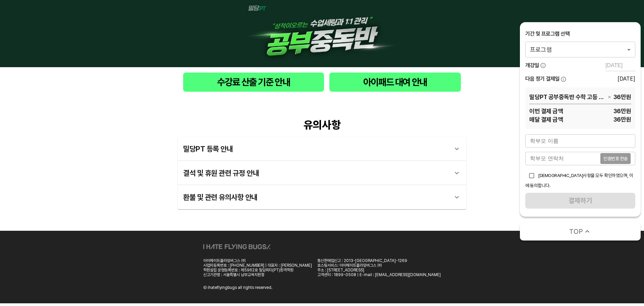  What do you see at coordinates (254, 82) in the screenshot?
I see `span: 수강료 산출 기준 안내` at bounding box center [254, 82].